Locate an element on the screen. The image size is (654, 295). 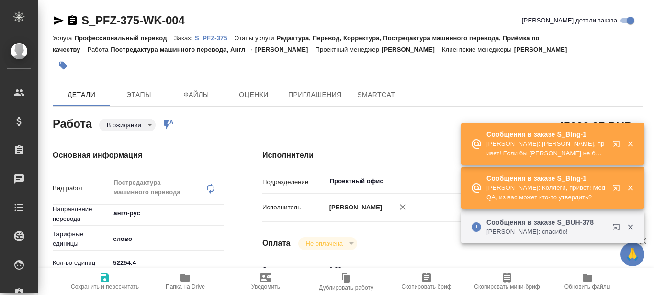
button: Уведомить is located at coordinates (266, 282).